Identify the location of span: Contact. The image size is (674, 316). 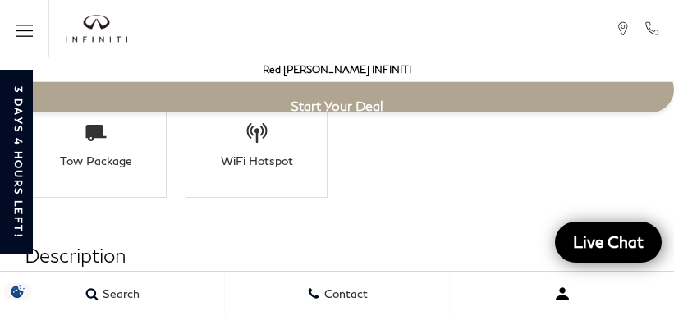
(344, 294).